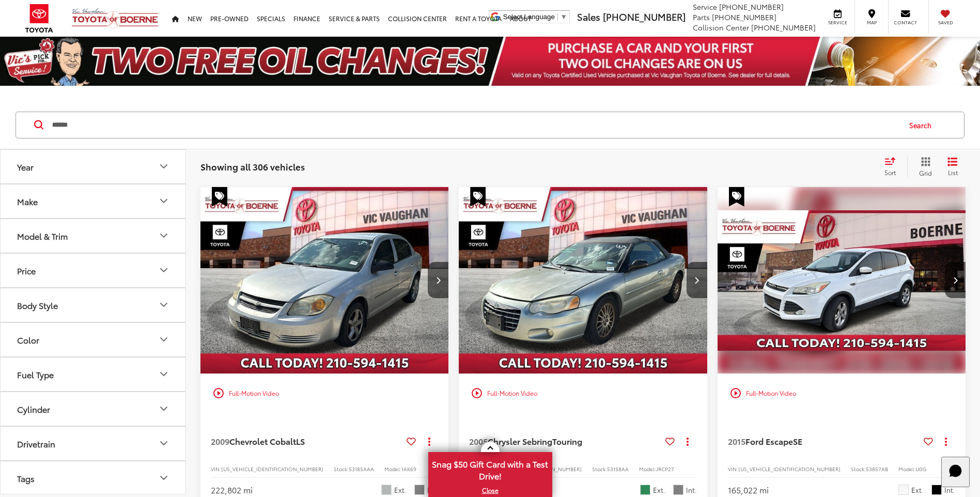  Describe the element at coordinates (520, 440) in the screenshot. I see `span: Chrysler Sebring` at that location.